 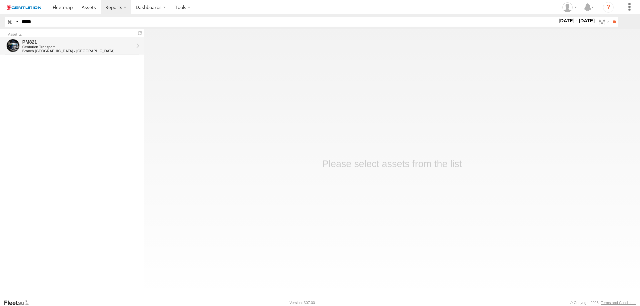 What do you see at coordinates (302, 303) in the screenshot?
I see `div: Version: 307.00` at bounding box center [302, 303].